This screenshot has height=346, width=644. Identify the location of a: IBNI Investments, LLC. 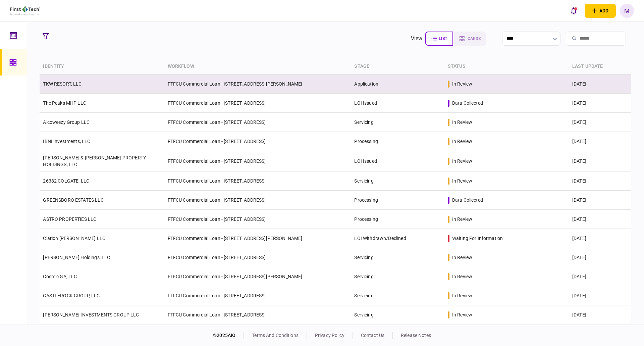
(66, 141).